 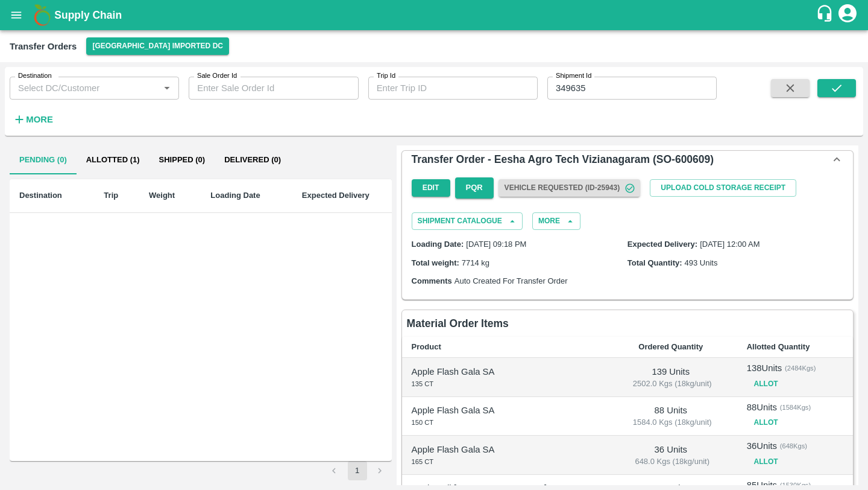 I want to click on span: ( 648 Kgs), so click(x=793, y=446).